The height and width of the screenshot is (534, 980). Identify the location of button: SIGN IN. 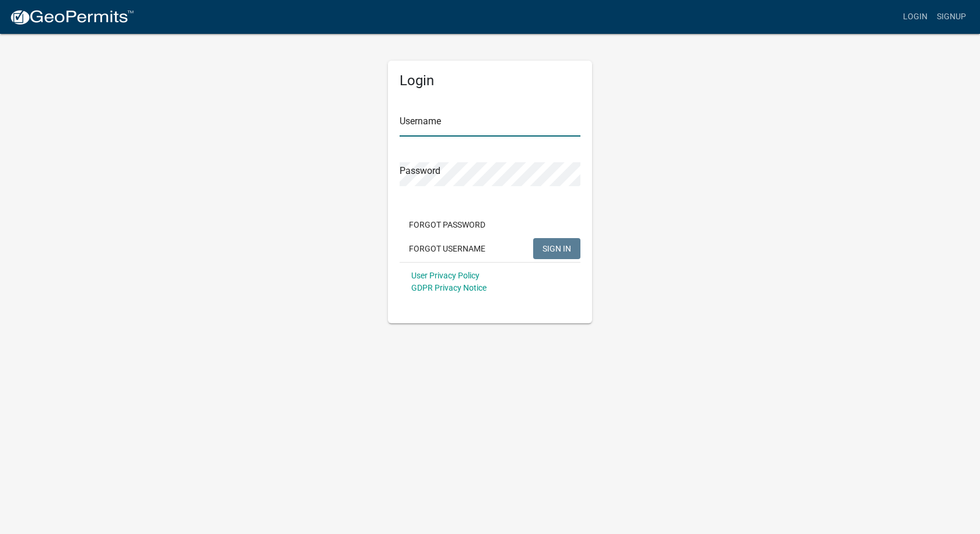
(557, 249).